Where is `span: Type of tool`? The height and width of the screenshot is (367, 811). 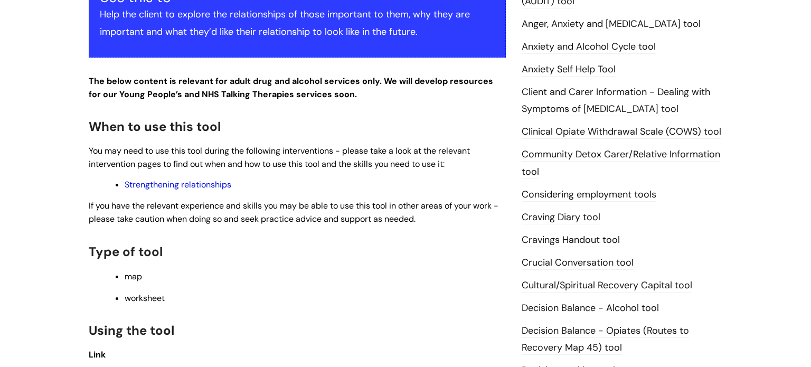
span: Type of tool is located at coordinates (126, 251).